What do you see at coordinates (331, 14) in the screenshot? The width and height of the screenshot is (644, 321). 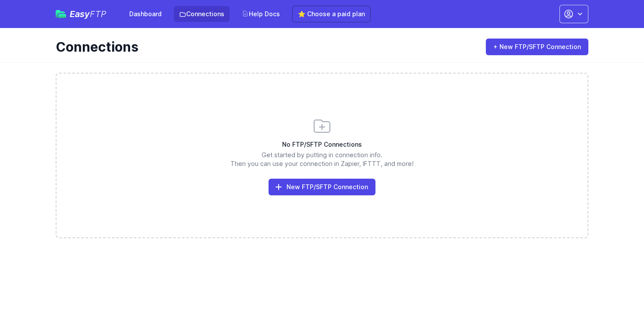 I see `a: ⭐ Choose a paid plan` at bounding box center [331, 14].